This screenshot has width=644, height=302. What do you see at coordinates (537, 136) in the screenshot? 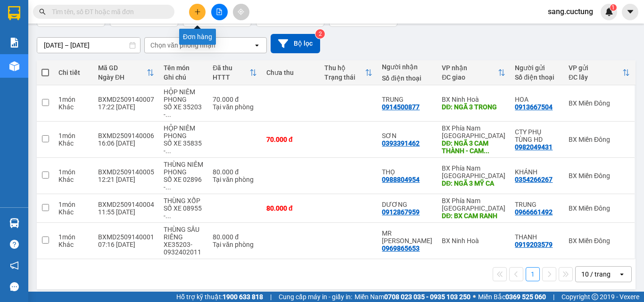
I see `div: CTY PHỤ TÙNG HD` at bounding box center [537, 136].